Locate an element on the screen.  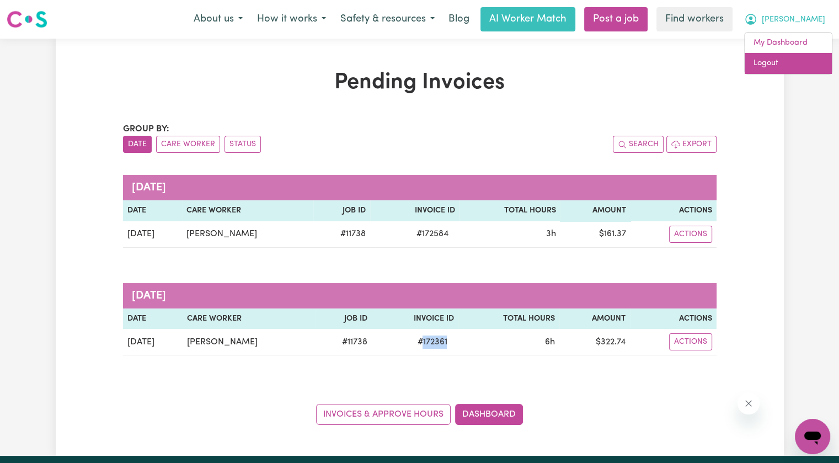
button: sort invoices by paid status is located at coordinates (243, 144).